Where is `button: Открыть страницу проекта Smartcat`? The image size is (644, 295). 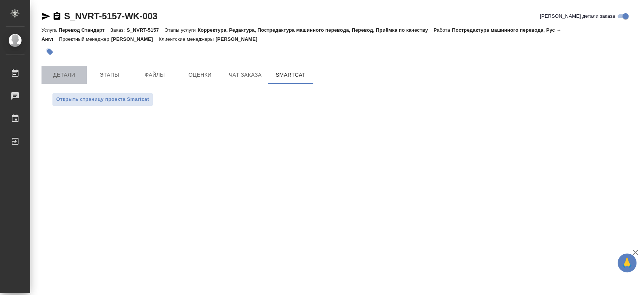
button: Открыть страницу проекта Smartcat is located at coordinates (103, 99).